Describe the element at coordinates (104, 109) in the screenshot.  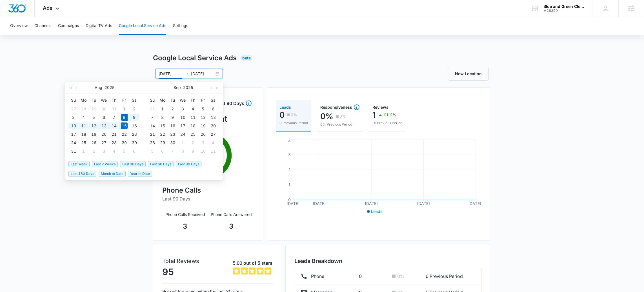
I see `td: 2025-07-30` at that location.